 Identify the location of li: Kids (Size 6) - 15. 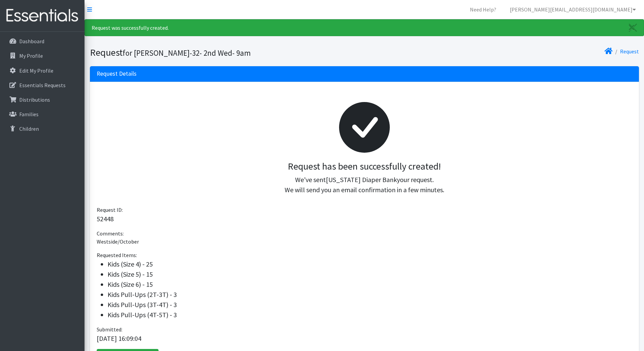
(370, 284).